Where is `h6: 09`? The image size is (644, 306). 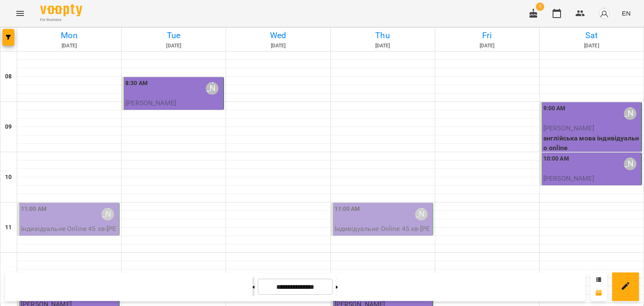
h6: 09 is located at coordinates (9, 127).